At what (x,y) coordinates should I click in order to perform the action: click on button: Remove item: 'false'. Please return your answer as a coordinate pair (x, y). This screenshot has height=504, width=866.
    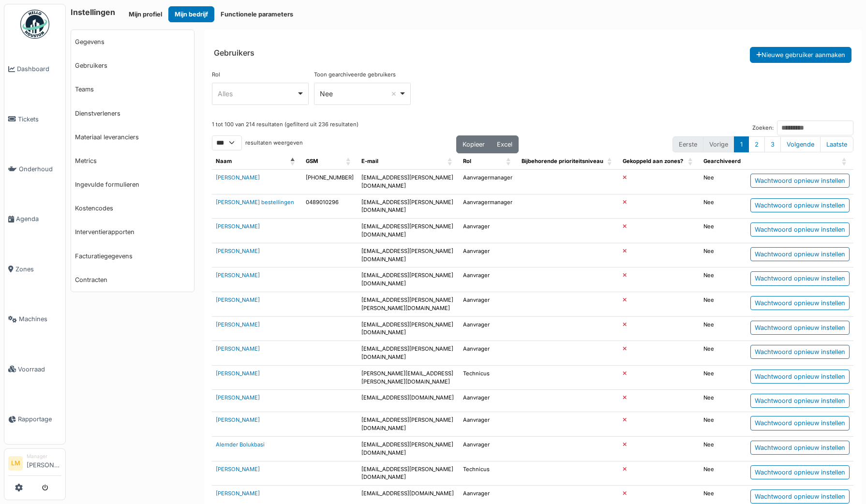
    Looking at the image, I should click on (394, 94).